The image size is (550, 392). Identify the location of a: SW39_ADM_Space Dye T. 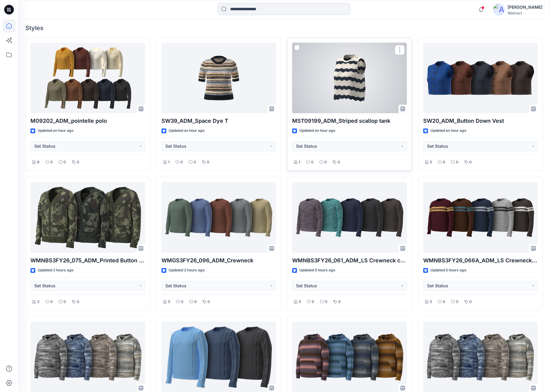
(219, 78).